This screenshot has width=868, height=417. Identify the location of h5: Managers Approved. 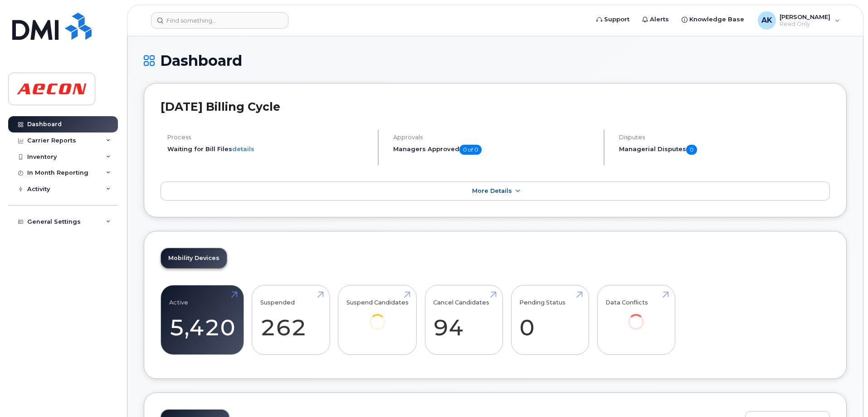
(494, 150).